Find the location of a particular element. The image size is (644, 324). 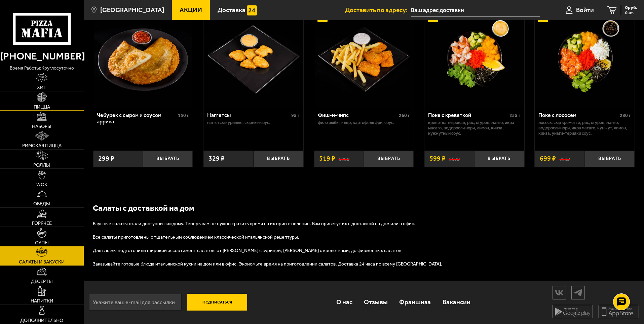

div: Поке с креветкой is located at coordinates (468, 115).